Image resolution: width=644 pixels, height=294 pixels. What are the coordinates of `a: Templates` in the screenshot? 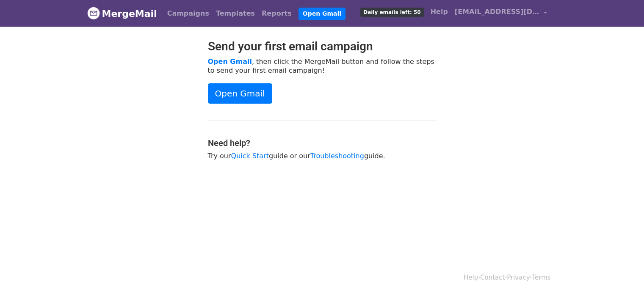 It's located at (236, 13).